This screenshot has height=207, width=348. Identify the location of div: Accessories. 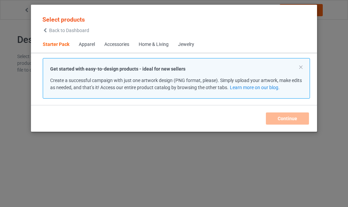
(117, 44).